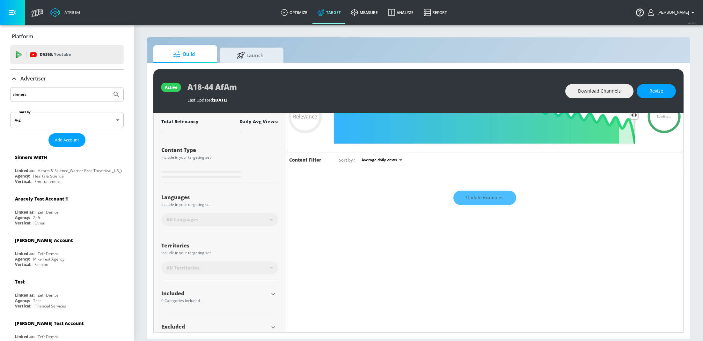 The width and height of the screenshot is (703, 341). What do you see at coordinates (67, 292) in the screenshot?
I see `div: TestLinked as:Zefr DemosAgency:TestVertical:Financial Services` at bounding box center [67, 292].